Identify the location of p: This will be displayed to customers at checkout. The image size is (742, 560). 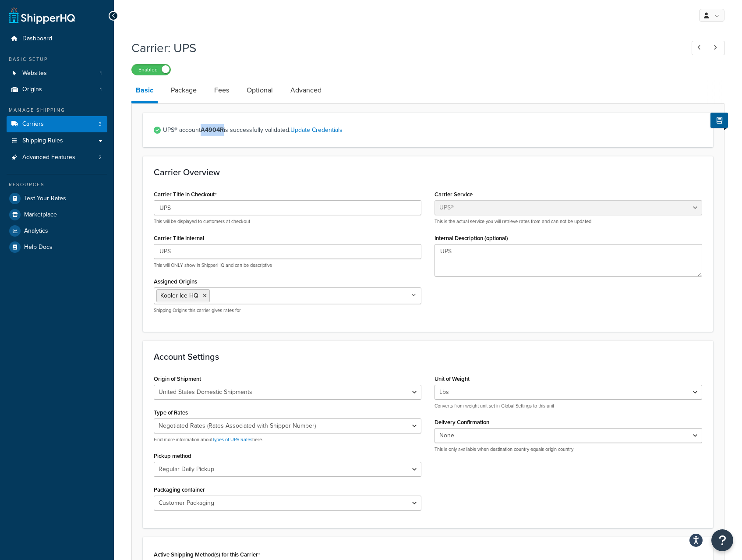
(287, 221).